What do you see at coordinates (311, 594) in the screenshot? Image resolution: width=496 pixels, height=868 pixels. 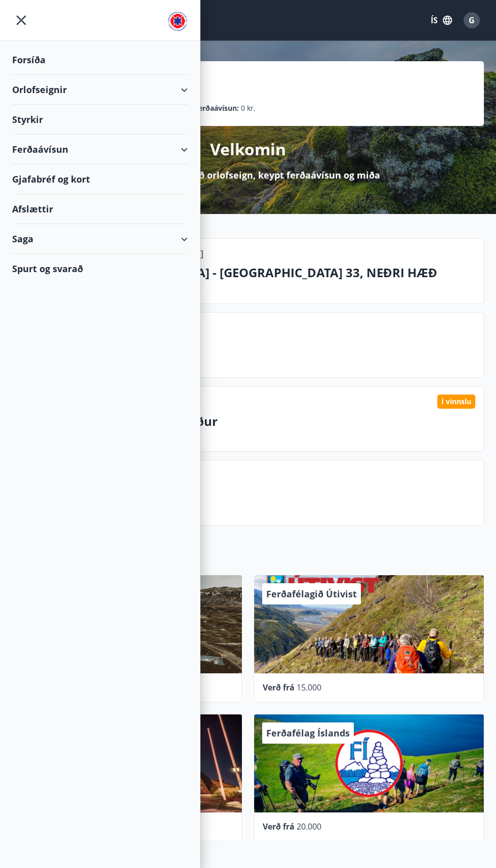 I see `span: Ferðafélagið Útivist` at bounding box center [311, 594].